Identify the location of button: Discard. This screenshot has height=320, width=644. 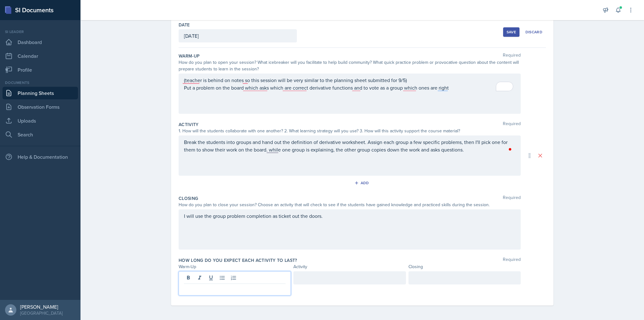
(533, 32).